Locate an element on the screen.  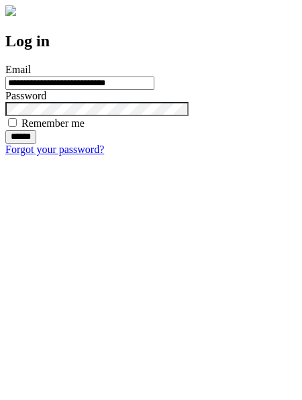
label: Password is located at coordinates (26, 95).